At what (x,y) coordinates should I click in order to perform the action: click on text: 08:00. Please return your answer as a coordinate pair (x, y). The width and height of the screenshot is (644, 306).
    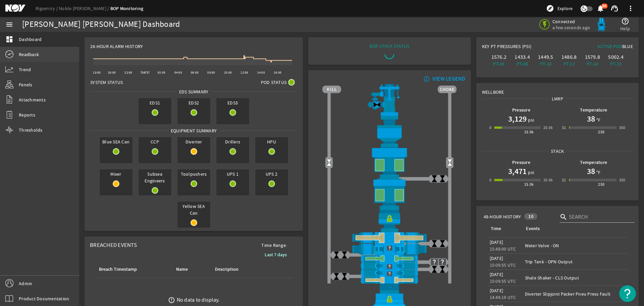
    Looking at the image, I should click on (211, 73).